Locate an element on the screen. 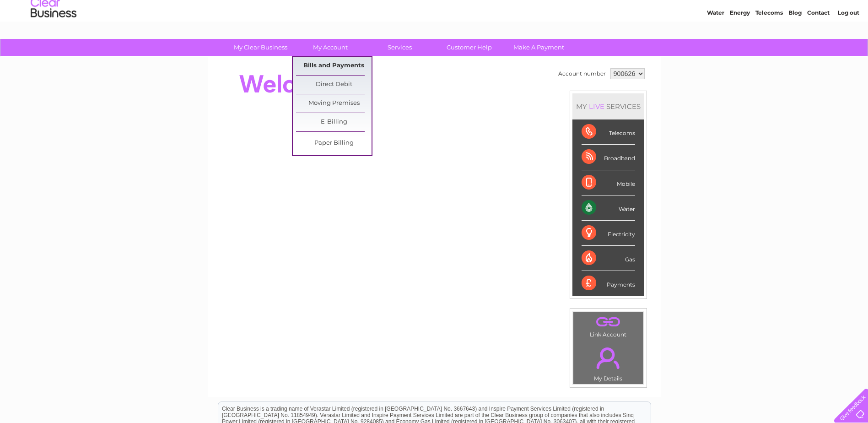 Image resolution: width=868 pixels, height=423 pixels. a: My Clear Business is located at coordinates (260, 47).